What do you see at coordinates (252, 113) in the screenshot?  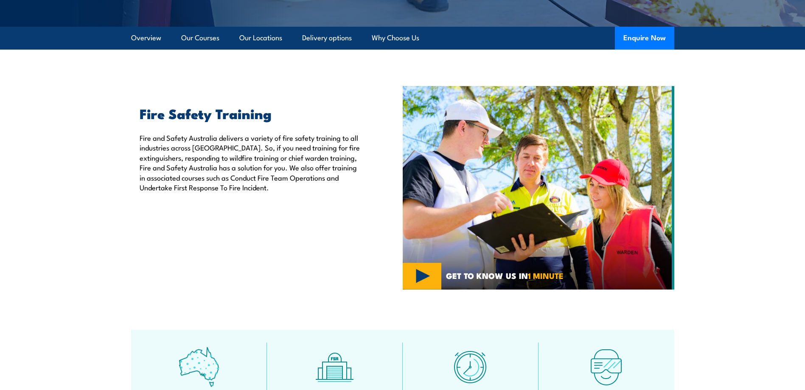 I see `h2: Fire Safety Training` at bounding box center [252, 113].